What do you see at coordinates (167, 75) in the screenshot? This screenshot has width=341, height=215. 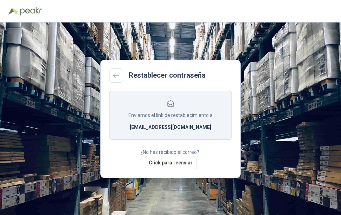 I see `h2: Restablecer contraseña` at bounding box center [167, 75].